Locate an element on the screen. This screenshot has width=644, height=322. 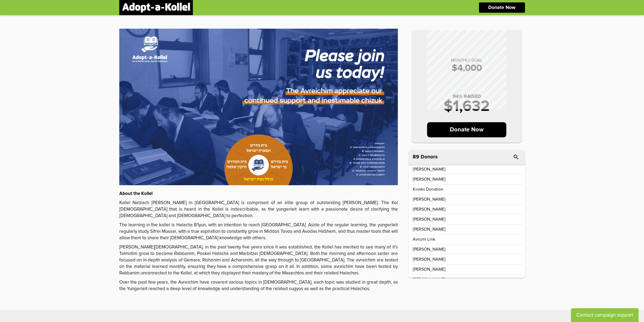
span: 89 is located at coordinates (416, 157).